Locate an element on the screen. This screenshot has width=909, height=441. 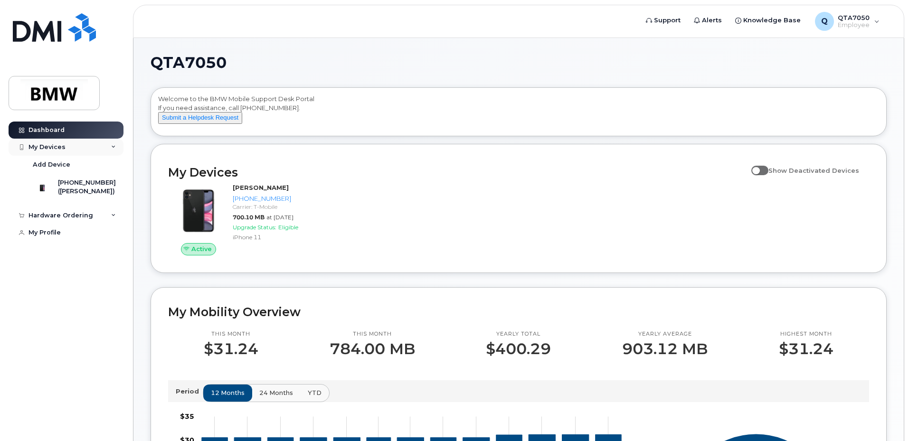
span: QTA7050 is located at coordinates (189, 63).